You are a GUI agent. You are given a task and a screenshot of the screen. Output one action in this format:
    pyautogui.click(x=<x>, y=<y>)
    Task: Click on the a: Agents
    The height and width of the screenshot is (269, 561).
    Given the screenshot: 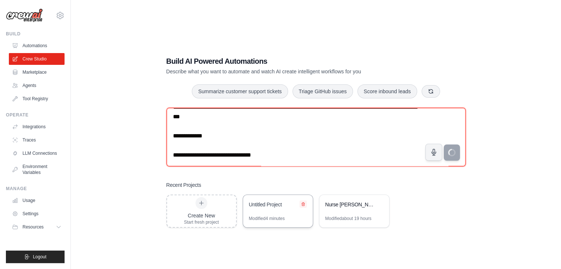 What is the action you would take?
    pyautogui.click(x=36, y=86)
    